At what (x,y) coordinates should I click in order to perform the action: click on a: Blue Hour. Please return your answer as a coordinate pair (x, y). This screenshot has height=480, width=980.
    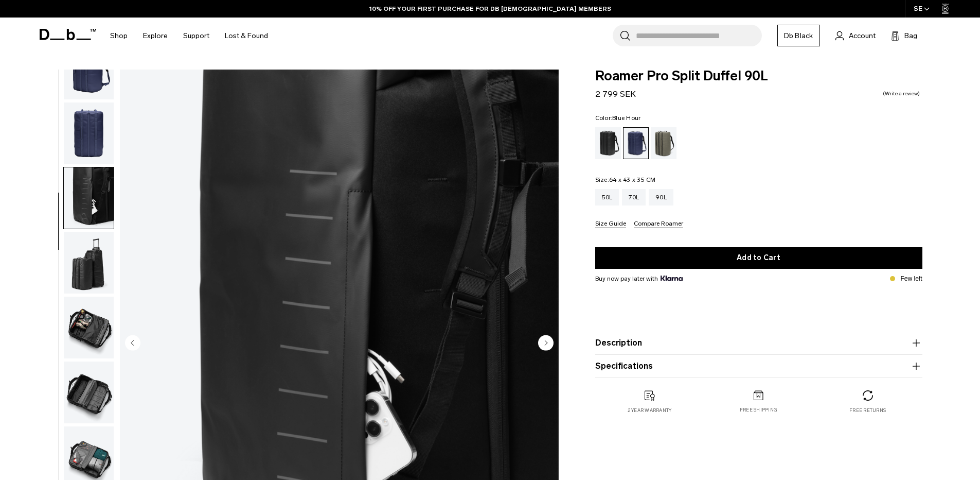
    Looking at the image, I should click on (636, 143).